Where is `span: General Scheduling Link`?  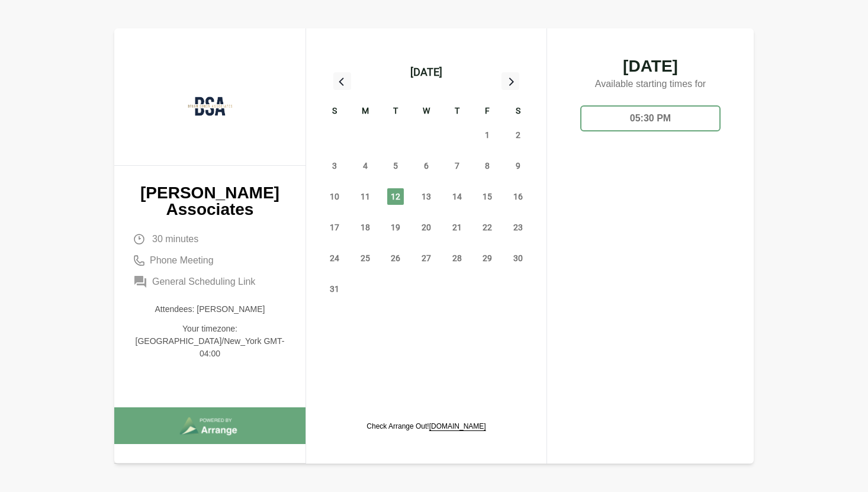
span: General Scheduling Link is located at coordinates (204, 281).